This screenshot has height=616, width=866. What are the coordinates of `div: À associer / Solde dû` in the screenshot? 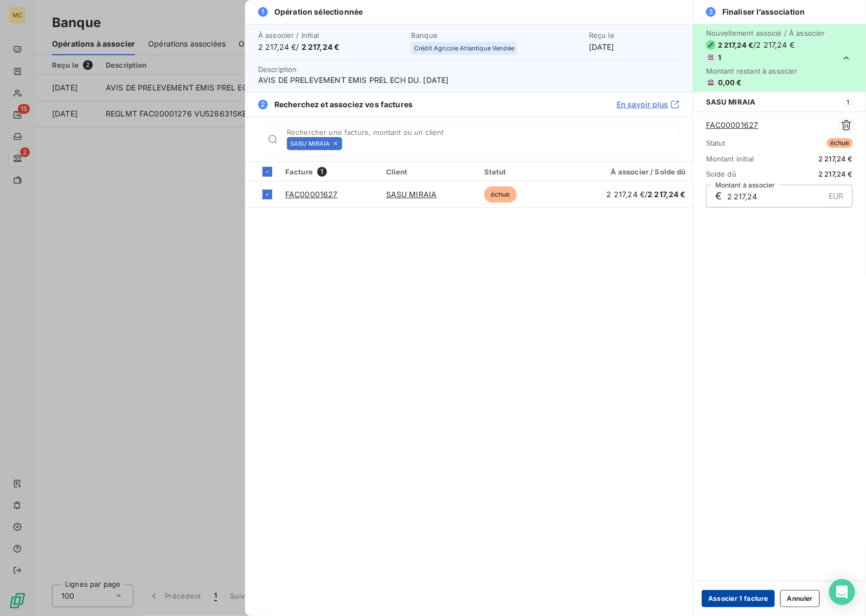 It's located at (631, 172).